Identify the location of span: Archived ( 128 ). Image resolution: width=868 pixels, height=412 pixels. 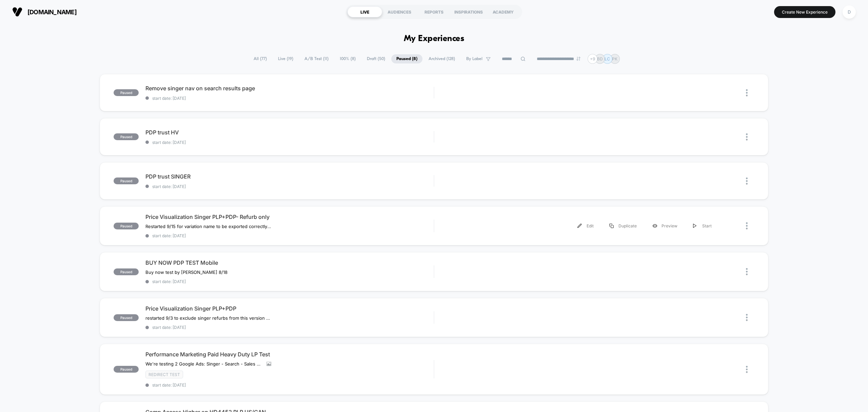
(442, 59).